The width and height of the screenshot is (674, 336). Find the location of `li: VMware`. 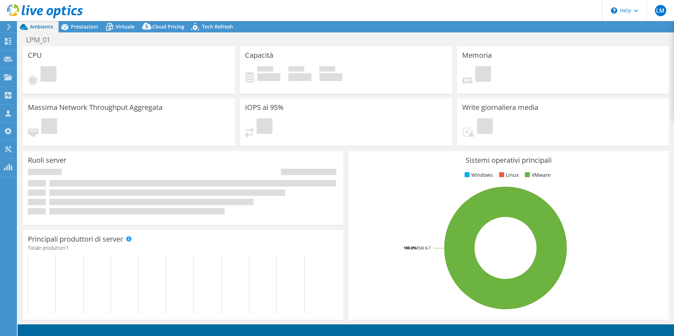

li: VMware is located at coordinates (537, 175).